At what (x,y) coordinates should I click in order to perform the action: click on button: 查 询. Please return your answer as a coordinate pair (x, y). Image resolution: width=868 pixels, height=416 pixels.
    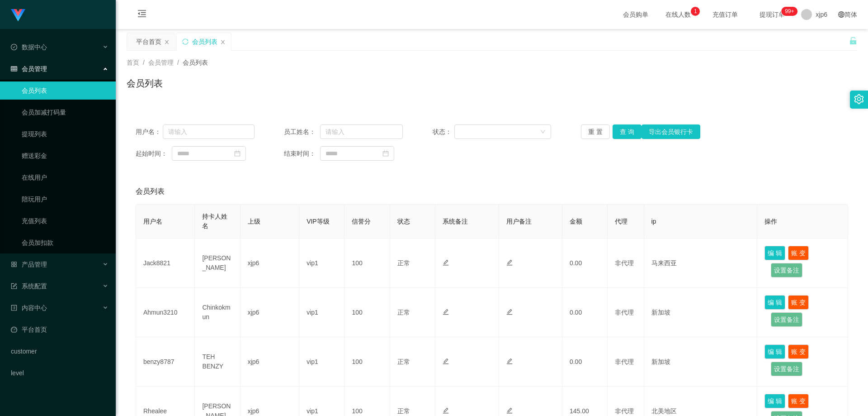
    Looking at the image, I should click on (627, 132).